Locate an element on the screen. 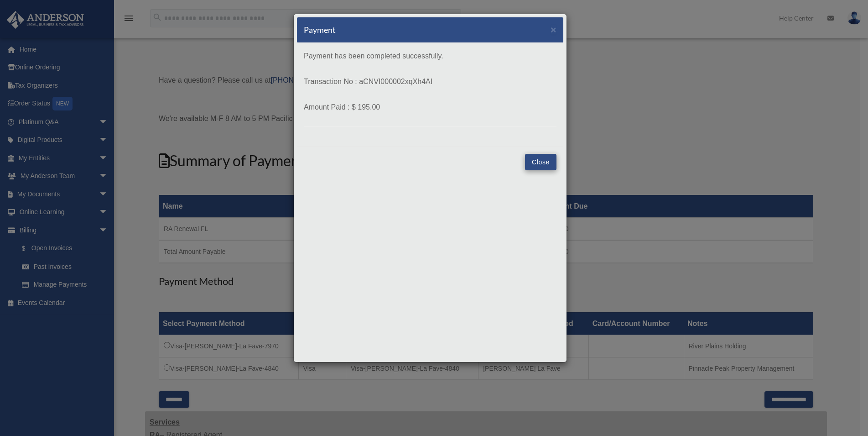 The image size is (868, 436). p: Transaction No : aCNVI000002xqXh4AI is located at coordinates (430, 81).